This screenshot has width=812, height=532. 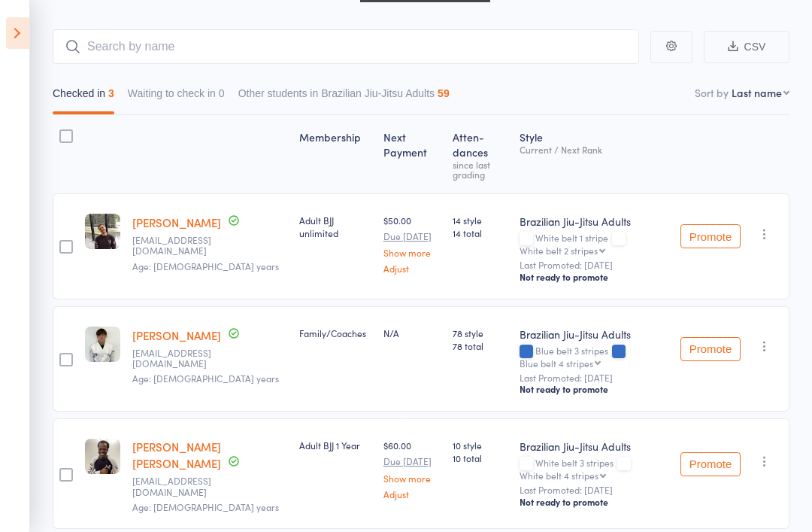 I want to click on div: 59, so click(x=443, y=93).